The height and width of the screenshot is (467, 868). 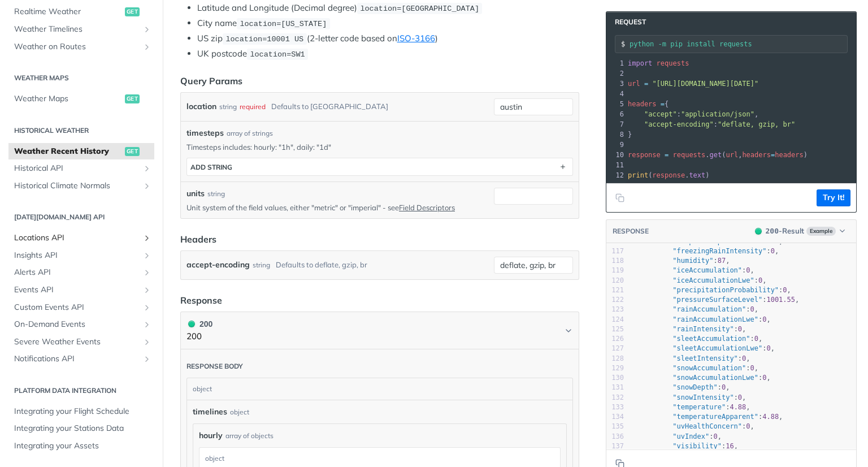 I want to click on a: Notifications APIShow subpages for Notifications API, so click(x=81, y=359).